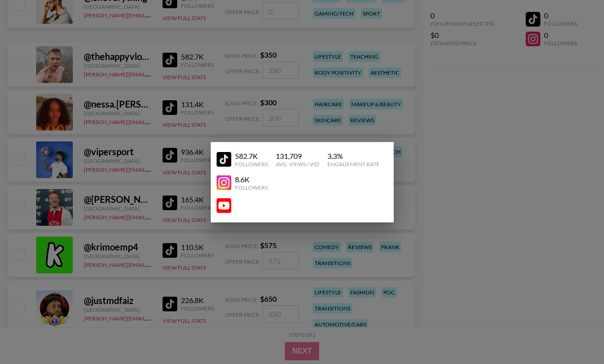 This screenshot has height=364, width=604. Describe the element at coordinates (354, 164) in the screenshot. I see `div: Engagement Rate` at that location.